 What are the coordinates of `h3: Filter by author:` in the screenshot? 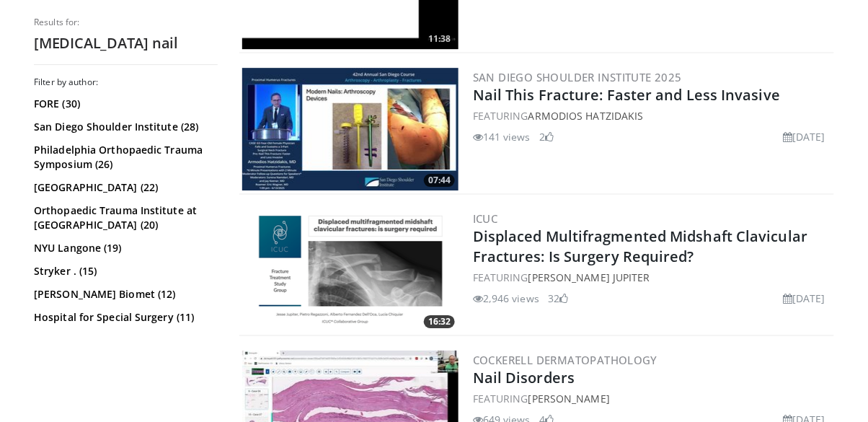 It's located at (126, 82).